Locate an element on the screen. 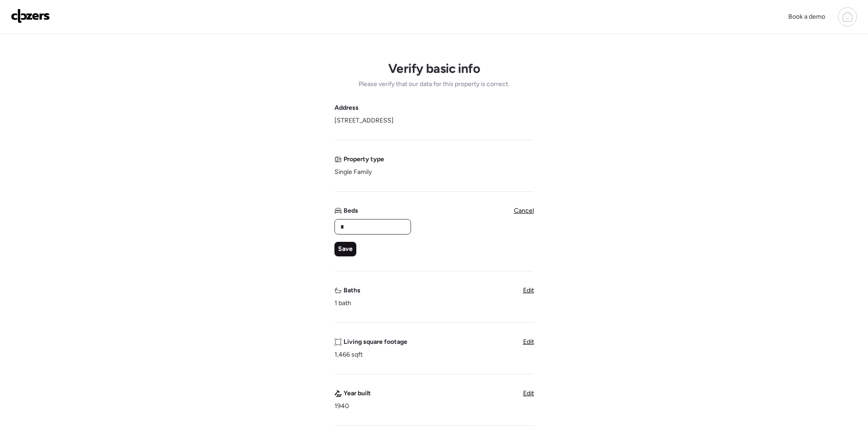 Image resolution: width=868 pixels, height=434 pixels. span: Save is located at coordinates (345, 249).